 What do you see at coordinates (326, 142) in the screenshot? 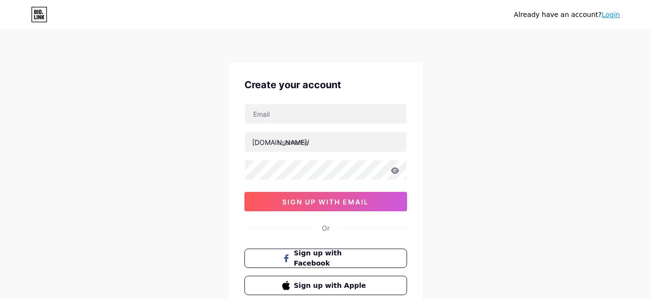
I see `input: username` at bounding box center [326, 142].